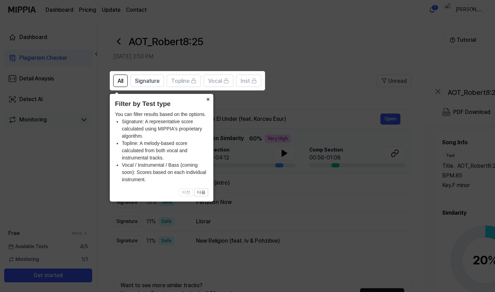 This screenshot has height=292, width=495. What do you see at coordinates (165, 172) in the screenshot?
I see `li: Vocal / Instrumental / Bass (coming soon): Scores based on each individual instrument.` at bounding box center [165, 172].